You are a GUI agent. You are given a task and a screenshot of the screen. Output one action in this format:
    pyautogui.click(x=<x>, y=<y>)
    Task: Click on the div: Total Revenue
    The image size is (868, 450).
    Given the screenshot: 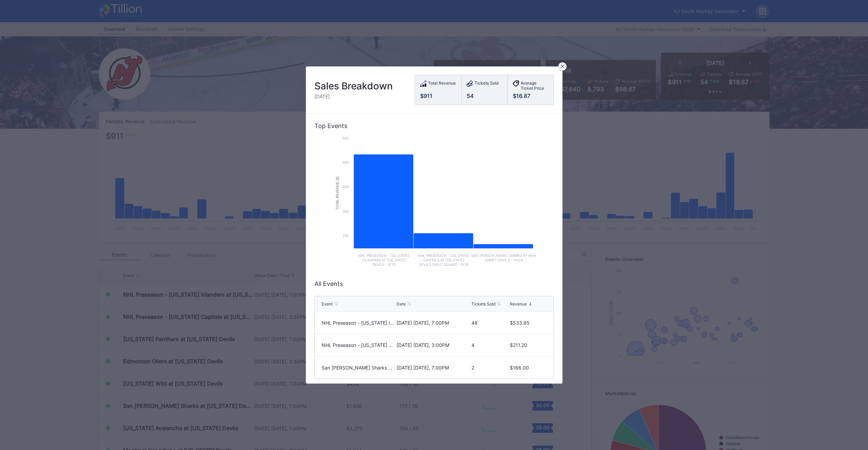 What is the action you would take?
    pyautogui.click(x=442, y=84)
    